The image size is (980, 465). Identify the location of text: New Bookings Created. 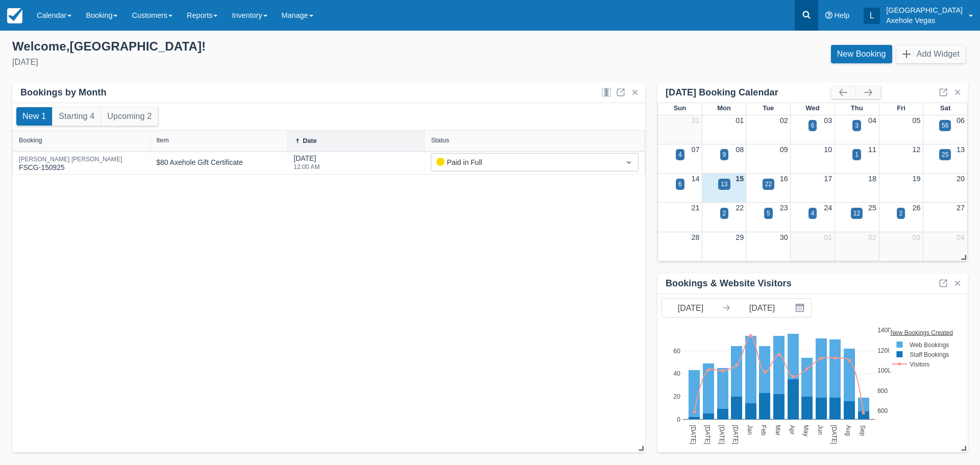
(922, 332).